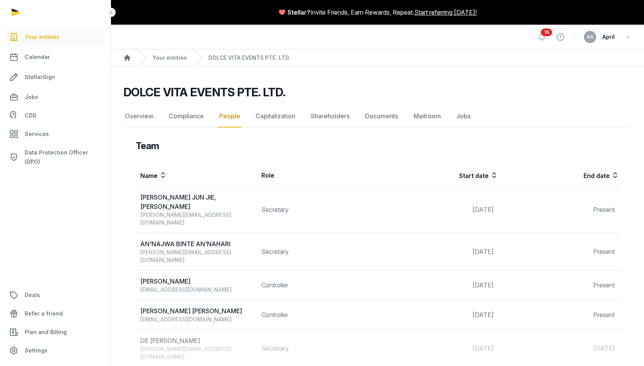  I want to click on th: Name, so click(196, 175).